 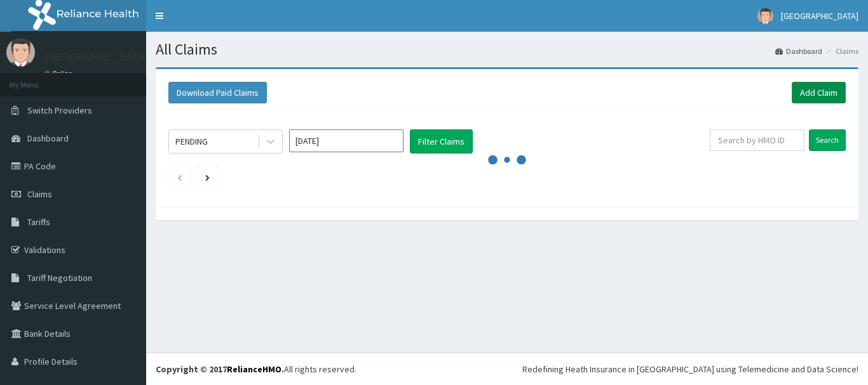 I want to click on span: Tariff Negotiation, so click(x=60, y=278).